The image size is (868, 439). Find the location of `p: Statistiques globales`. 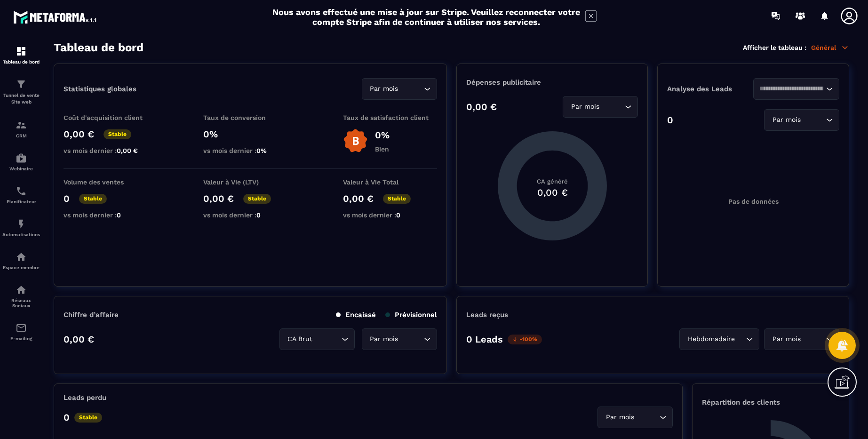

p: Statistiques globales is located at coordinates (100, 89).